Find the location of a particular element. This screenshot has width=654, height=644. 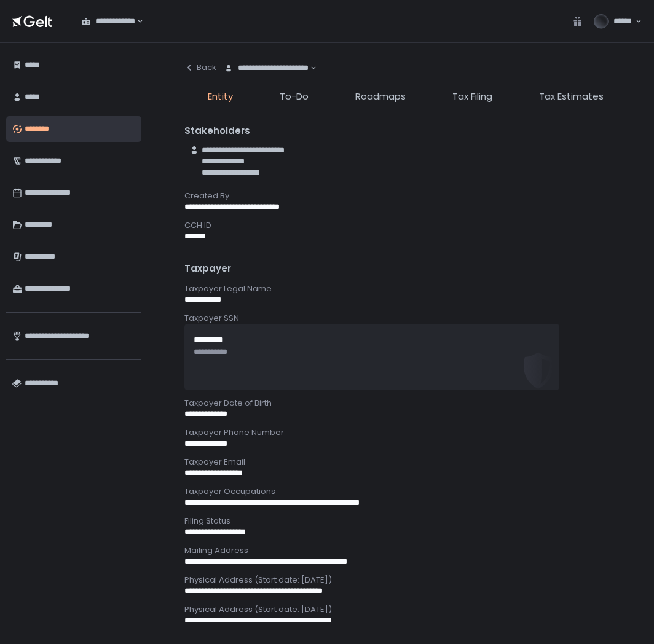

span: Roadmaps is located at coordinates (381, 97).